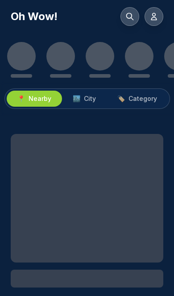 The width and height of the screenshot is (174, 296). Describe the element at coordinates (34, 99) in the screenshot. I see `button: 📍Nearby` at that location.